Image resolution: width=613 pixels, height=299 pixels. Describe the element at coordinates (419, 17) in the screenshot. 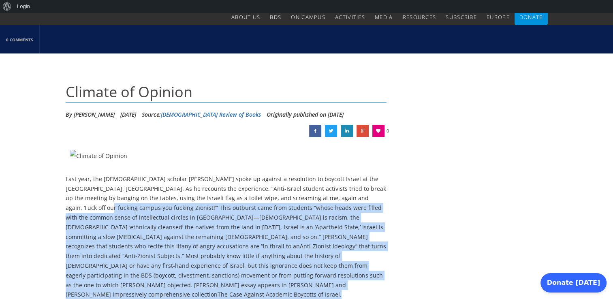

I see `a: Resources` at that location.